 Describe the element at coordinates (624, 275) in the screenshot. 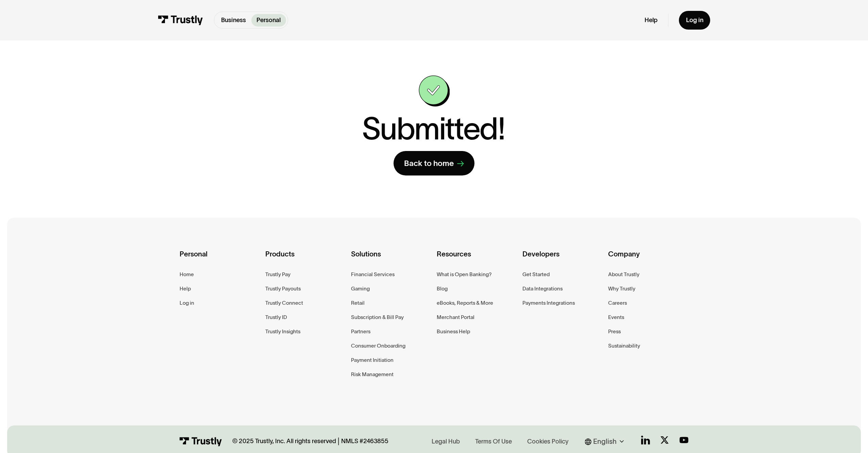

I see `div: About Trustly` at that location.